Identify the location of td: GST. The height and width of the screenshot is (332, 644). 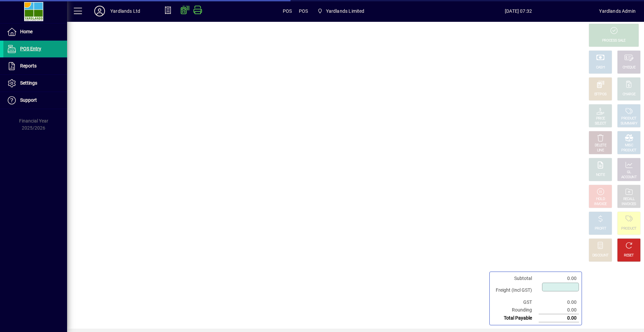
(515, 302).